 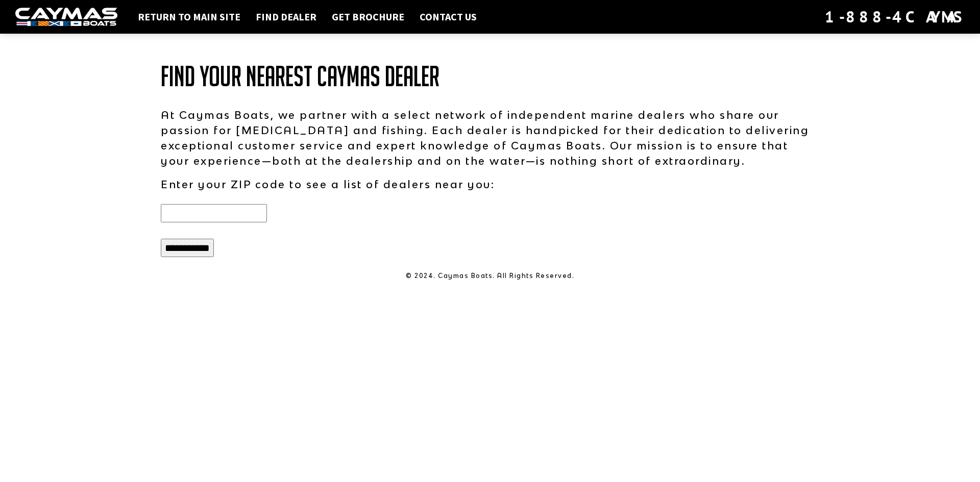 I want to click on img: white-logo-c9c8dbefe5ff5ceceb0f0178aa75bf4bb51f6bca0971e226c86eb53dfe498488.png, so click(x=66, y=17).